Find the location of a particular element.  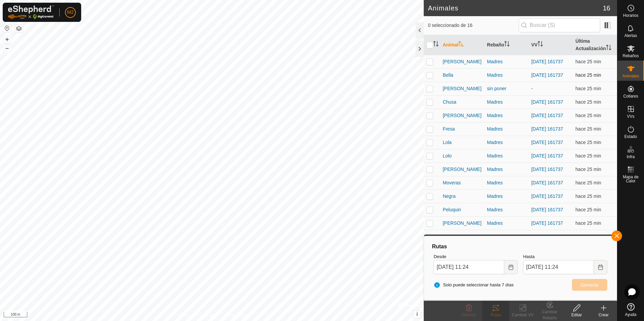

span: Generar is located at coordinates (590, 285).